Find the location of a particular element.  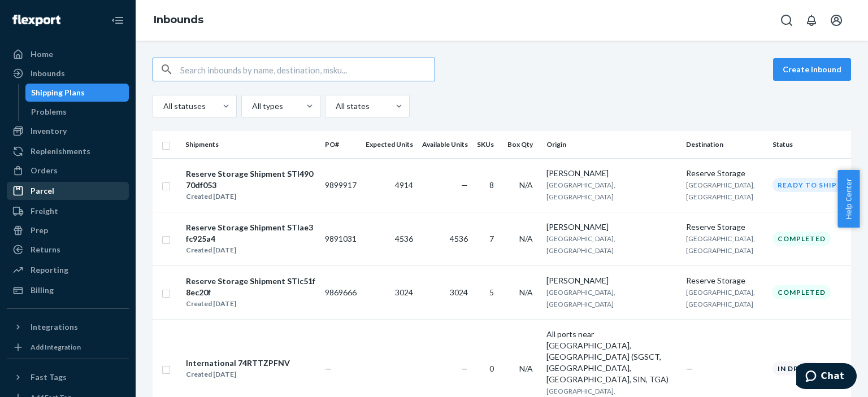

div: Billing is located at coordinates (41, 290).